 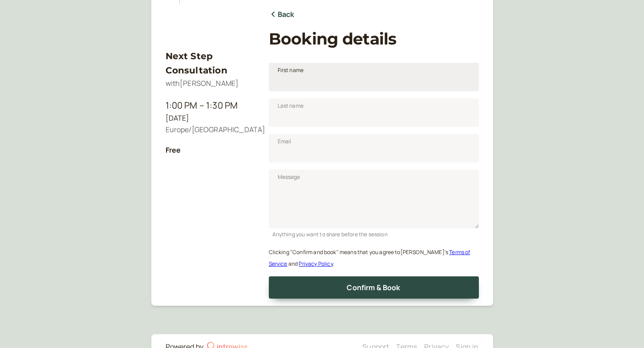 What do you see at coordinates (374, 112) in the screenshot?
I see `input: Last name` at bounding box center [374, 112].